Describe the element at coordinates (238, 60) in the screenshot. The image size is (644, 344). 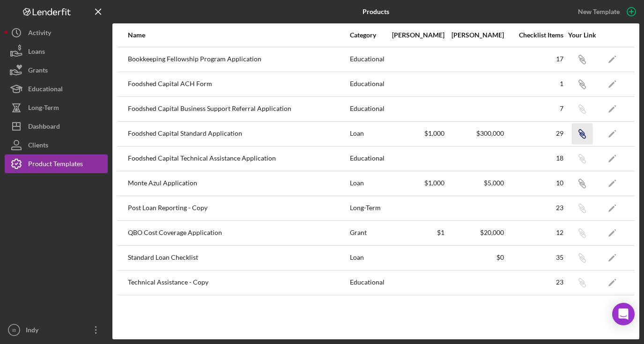
I see `div: Bookkeeping Fellowship Program Application` at that location.